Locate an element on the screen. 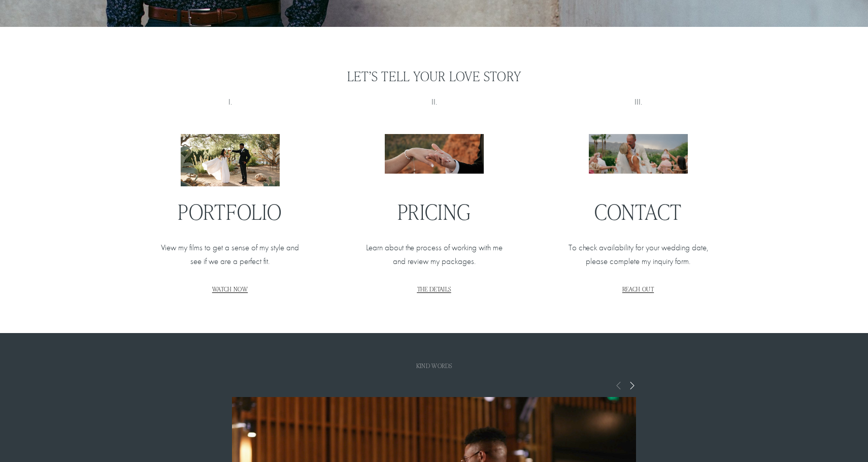 The image size is (868, 462). span: Previous is located at coordinates (619, 385).